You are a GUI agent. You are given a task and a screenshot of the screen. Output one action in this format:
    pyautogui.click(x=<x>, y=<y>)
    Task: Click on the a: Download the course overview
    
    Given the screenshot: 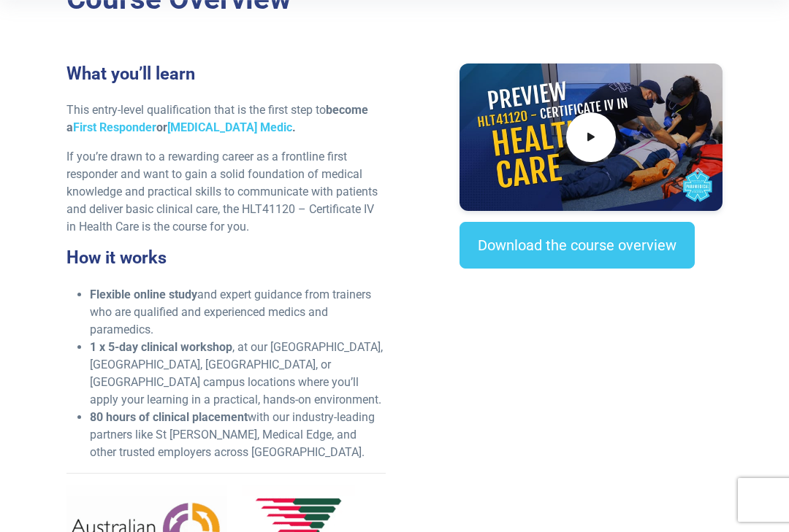 What is the action you would take?
    pyautogui.click(x=578, y=245)
    